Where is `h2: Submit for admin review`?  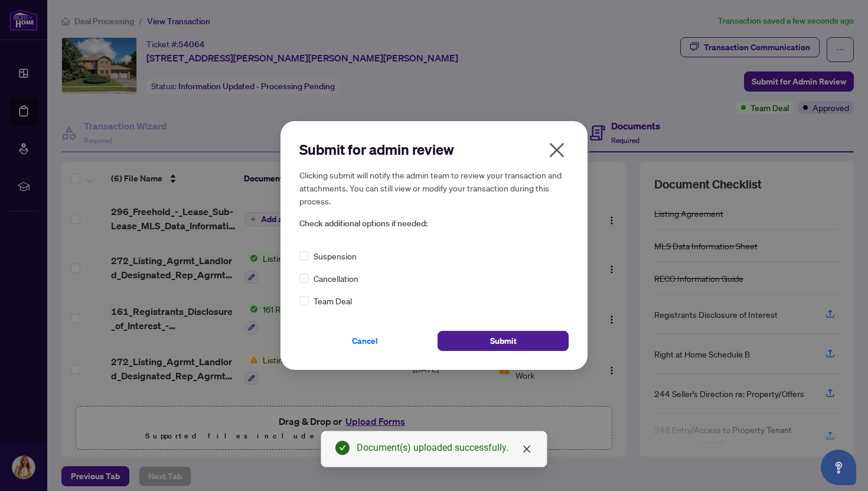 h2: Submit for admin review is located at coordinates (434, 149).